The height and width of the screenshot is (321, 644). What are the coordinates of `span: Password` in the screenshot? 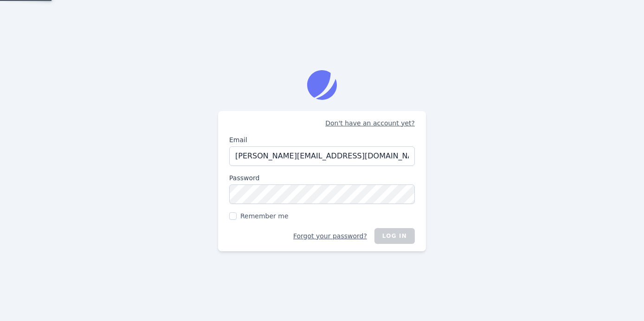 It's located at (244, 178).